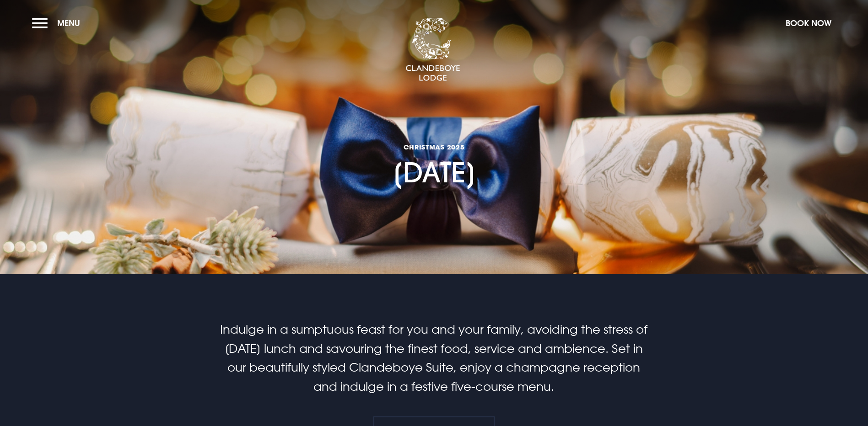  I want to click on img: Clandeboye Lodge, so click(433, 50).